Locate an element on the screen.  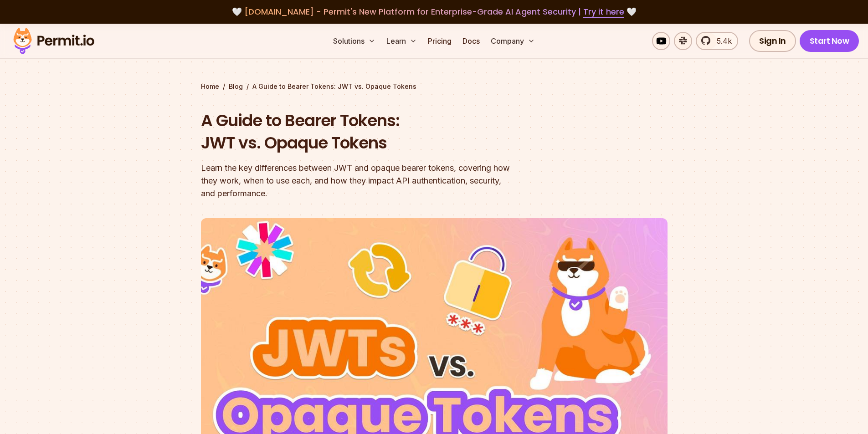
div: Learn the key differences between JWT and opaque bearer tokens, covering how they work, when to u... is located at coordinates (376, 181).